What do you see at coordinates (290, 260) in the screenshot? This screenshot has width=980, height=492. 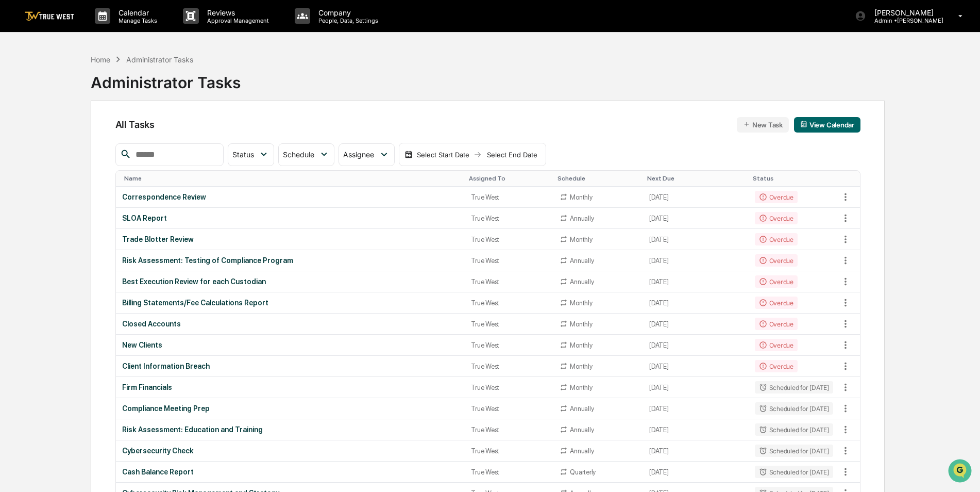 I see `div: Risk Assessment: Testing of Compliance Program` at bounding box center [290, 260].